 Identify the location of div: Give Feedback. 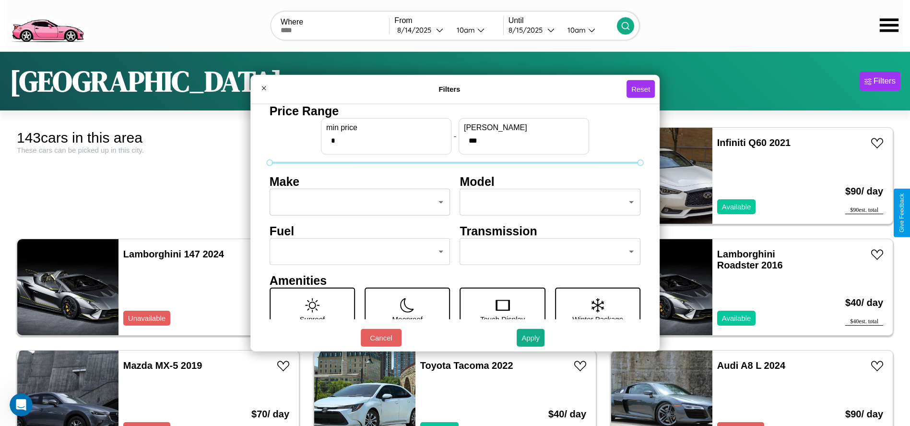
(902, 213).